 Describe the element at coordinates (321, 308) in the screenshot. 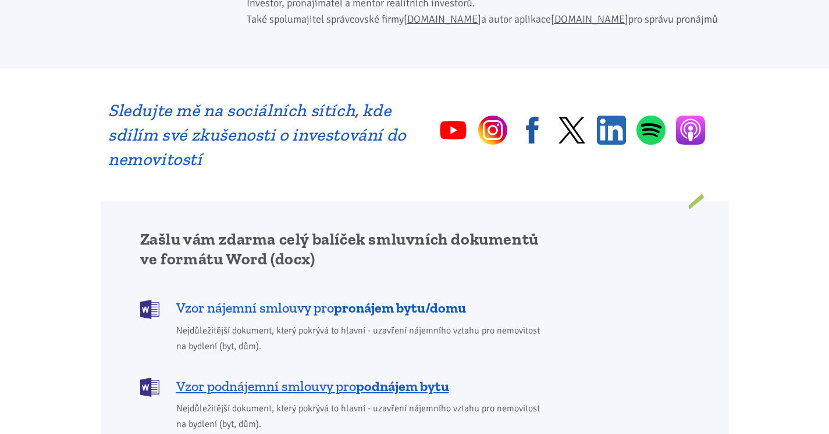

I see `span: Vzor nájemní smlouvy pro` at that location.